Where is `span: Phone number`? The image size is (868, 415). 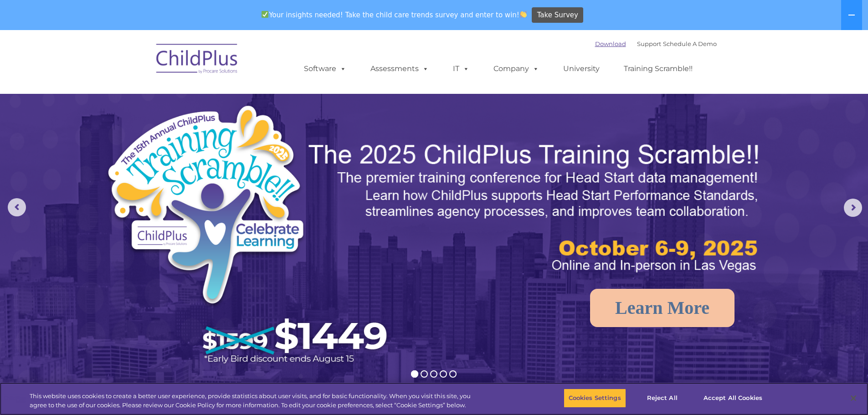
span: Phone number is located at coordinates (146, 100).